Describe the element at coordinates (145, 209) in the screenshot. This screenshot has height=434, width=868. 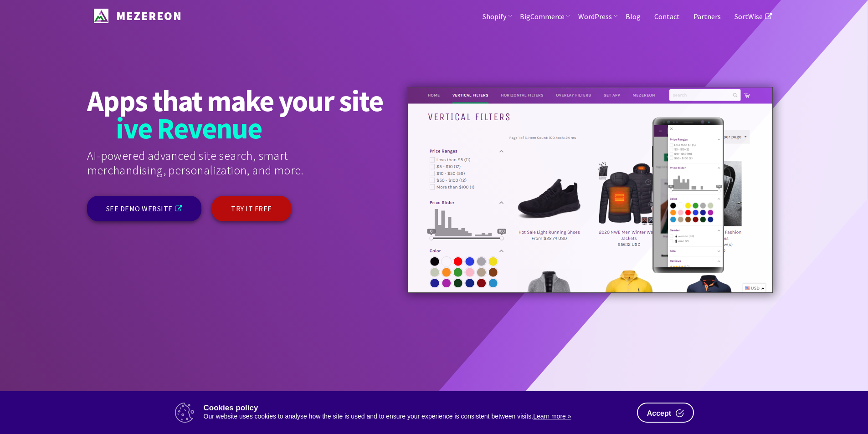
I see `a: SEE DEMO WEBSITE` at that location.